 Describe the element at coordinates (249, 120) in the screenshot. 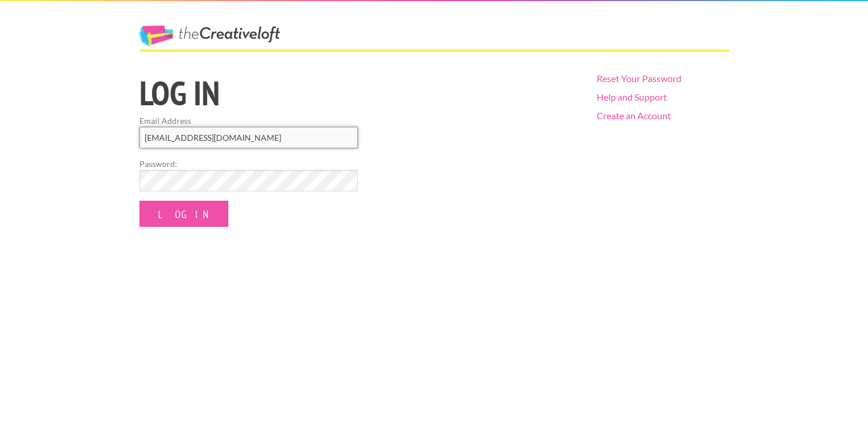

I see `label: Email Address` at that location.